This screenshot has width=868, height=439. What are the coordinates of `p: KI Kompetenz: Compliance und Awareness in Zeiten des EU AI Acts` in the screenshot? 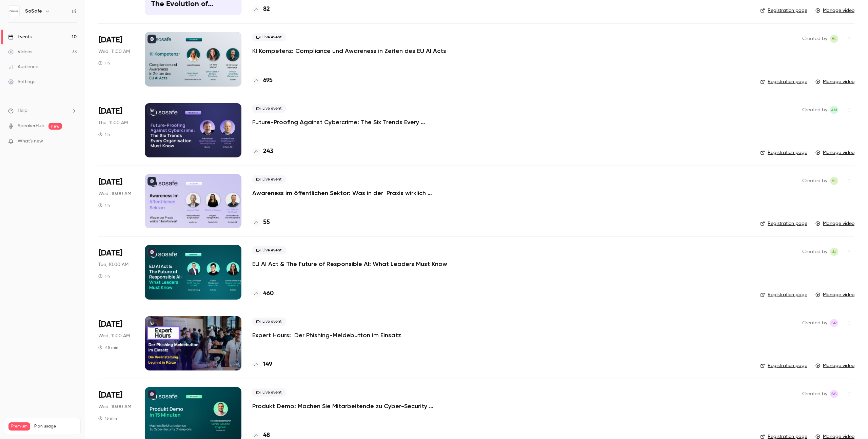 It's located at (349, 51).